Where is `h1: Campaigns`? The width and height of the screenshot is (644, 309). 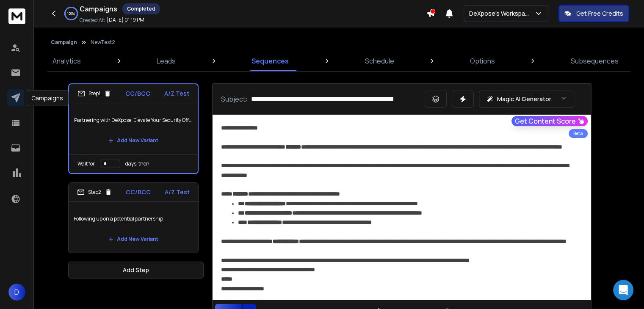 h1: Campaigns is located at coordinates (98, 9).